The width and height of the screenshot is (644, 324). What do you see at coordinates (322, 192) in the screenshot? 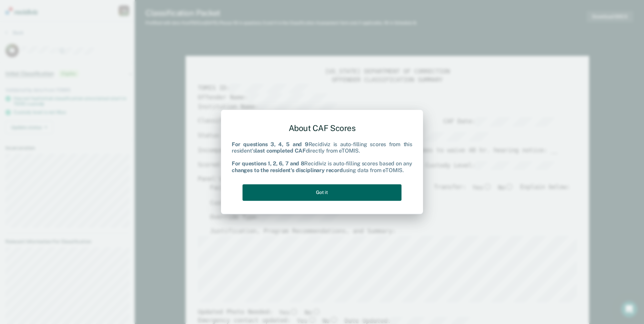
I see `button: Got it` at bounding box center [322, 192].